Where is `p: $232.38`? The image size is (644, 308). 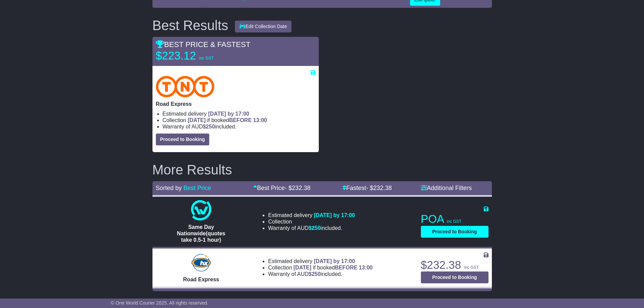 p: $232.38 is located at coordinates (455, 265).